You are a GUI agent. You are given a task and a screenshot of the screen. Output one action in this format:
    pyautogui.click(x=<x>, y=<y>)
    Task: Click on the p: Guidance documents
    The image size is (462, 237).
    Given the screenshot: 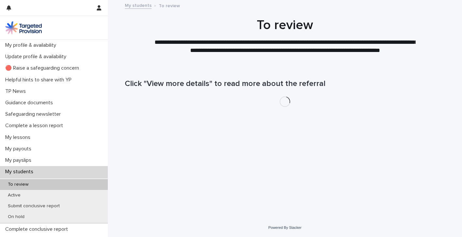 What is the action you would take?
    pyautogui.click(x=30, y=103)
    